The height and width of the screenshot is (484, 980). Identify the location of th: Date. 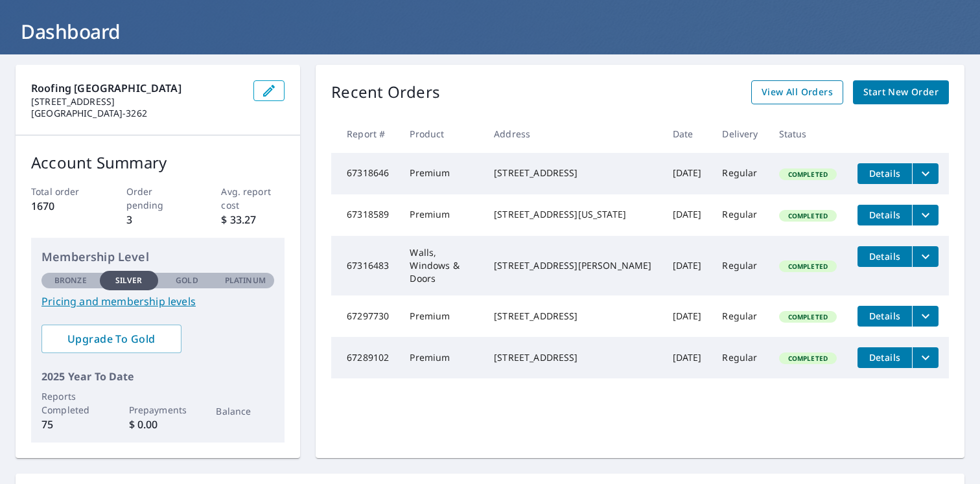
(687, 133).